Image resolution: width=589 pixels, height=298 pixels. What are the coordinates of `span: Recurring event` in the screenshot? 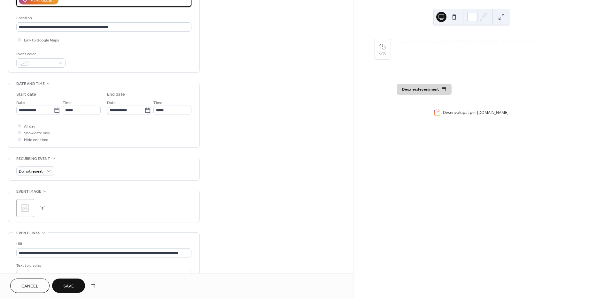 It's located at (33, 159).